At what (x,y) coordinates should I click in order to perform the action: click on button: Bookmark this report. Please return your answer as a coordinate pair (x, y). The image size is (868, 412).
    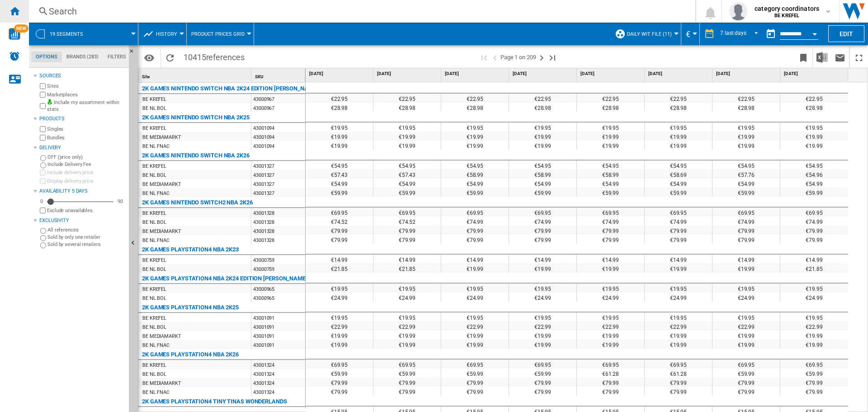
    Looking at the image, I should click on (804, 57).